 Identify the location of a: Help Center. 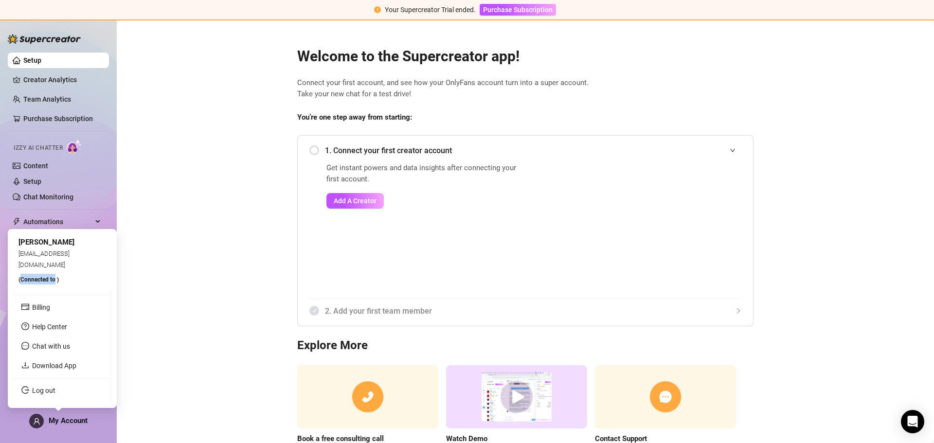
(50, 327).